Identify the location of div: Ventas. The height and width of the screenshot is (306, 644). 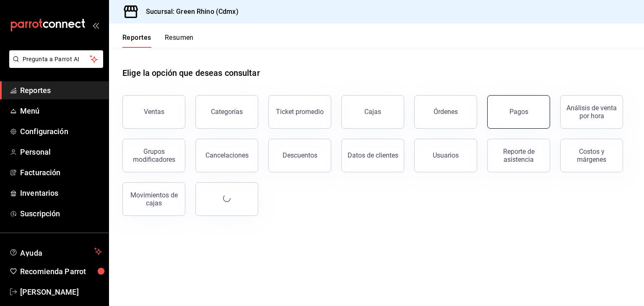
(154, 112).